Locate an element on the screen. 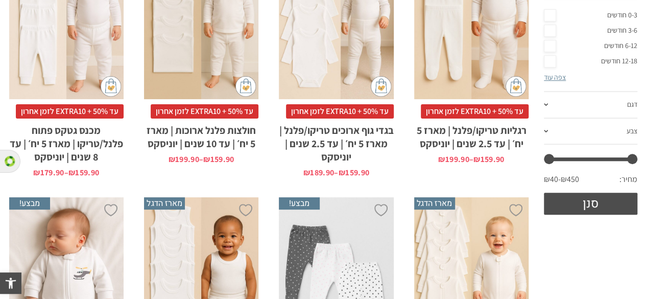  h2: רגליות טריקו/פלנל | מארז 5 יח׳ | עד 2.5 שנים | יוניסקס is located at coordinates (471, 134).